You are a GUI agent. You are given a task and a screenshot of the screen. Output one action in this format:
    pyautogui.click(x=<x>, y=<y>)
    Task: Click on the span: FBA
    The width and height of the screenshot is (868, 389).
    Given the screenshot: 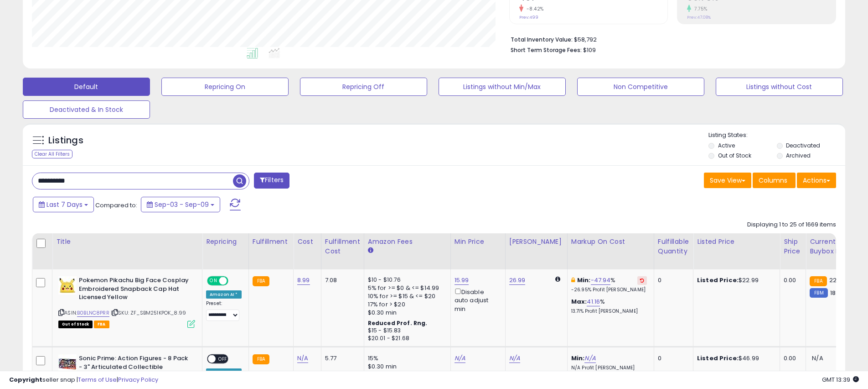 What is the action you would take?
    pyautogui.click(x=102, y=324)
    